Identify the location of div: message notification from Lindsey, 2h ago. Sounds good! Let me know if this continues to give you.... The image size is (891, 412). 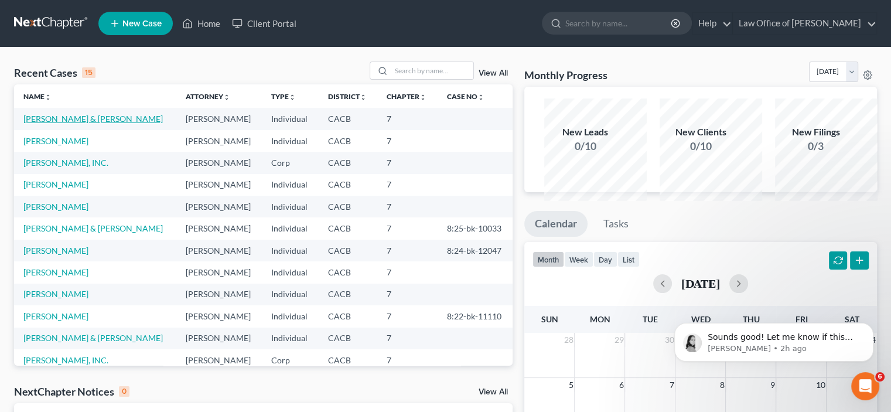
(117, 44).